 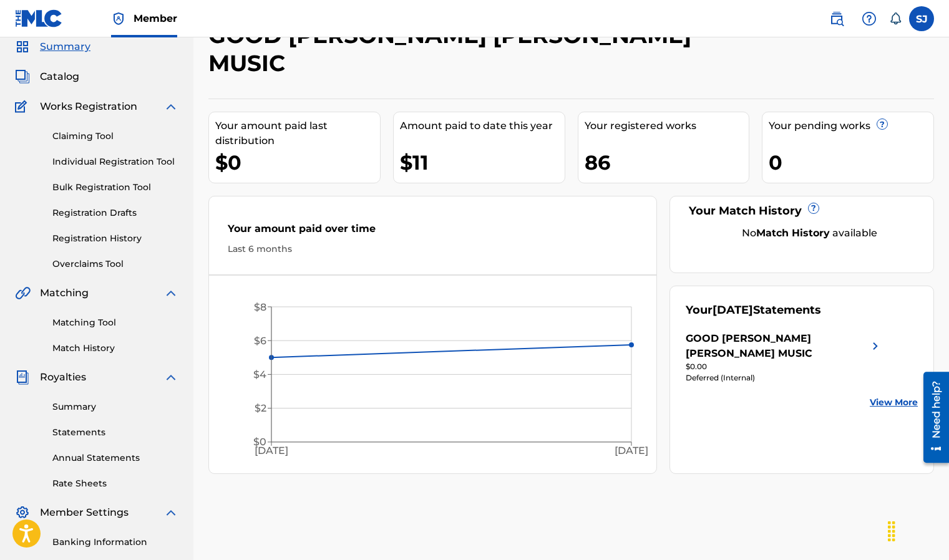 I want to click on a: Public Search, so click(x=837, y=19).